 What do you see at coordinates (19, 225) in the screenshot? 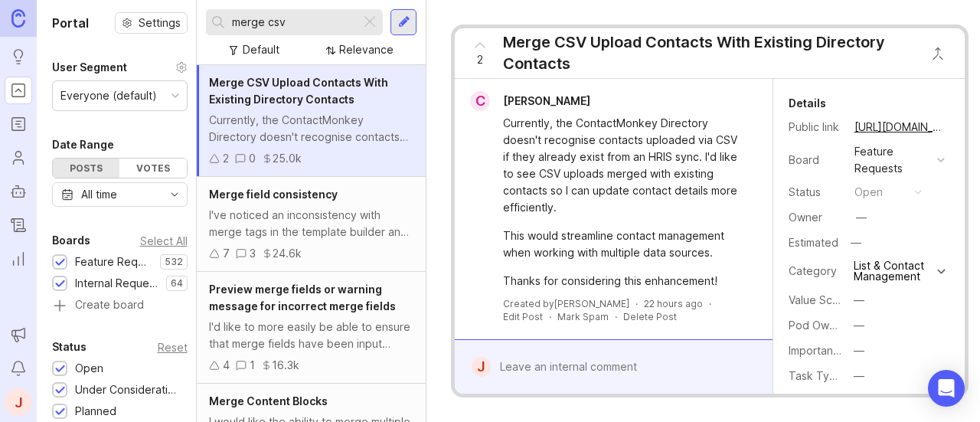
I see `a: Changelog` at bounding box center [19, 225].